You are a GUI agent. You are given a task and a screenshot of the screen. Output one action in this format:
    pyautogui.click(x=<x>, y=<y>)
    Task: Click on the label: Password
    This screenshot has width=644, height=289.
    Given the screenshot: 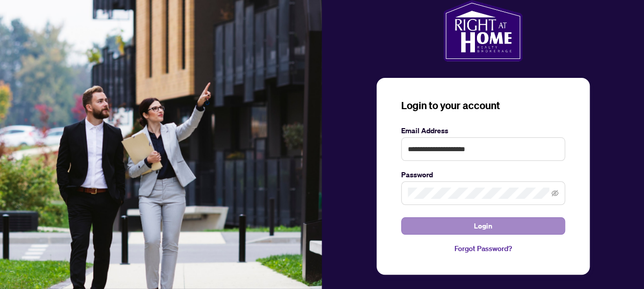 What is the action you would take?
    pyautogui.click(x=483, y=175)
    